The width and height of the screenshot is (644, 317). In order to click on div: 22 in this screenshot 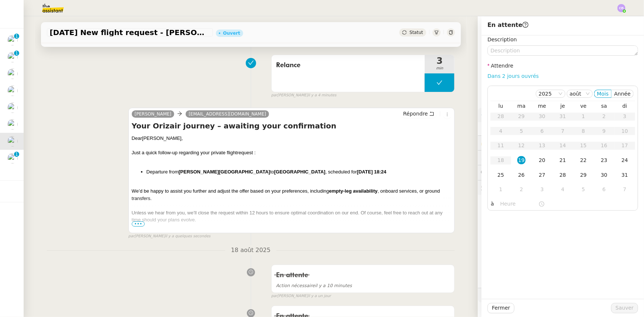, I will do `click(583, 160)`.